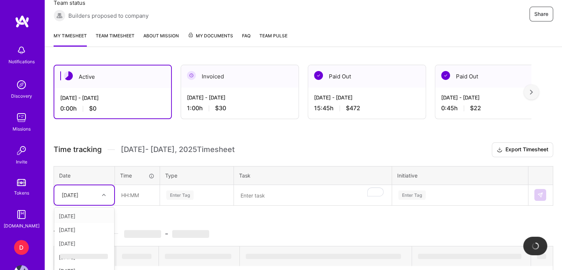 The image size is (562, 270). I want to click on i: icon Chevron, so click(104, 195).